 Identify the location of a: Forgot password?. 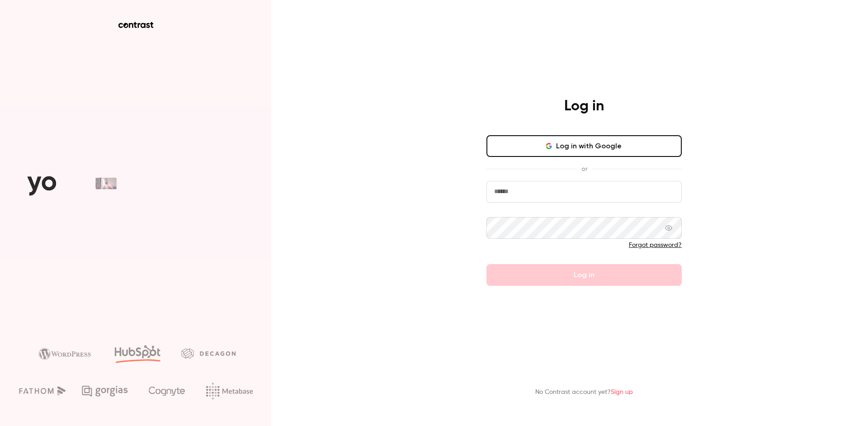
(655, 245).